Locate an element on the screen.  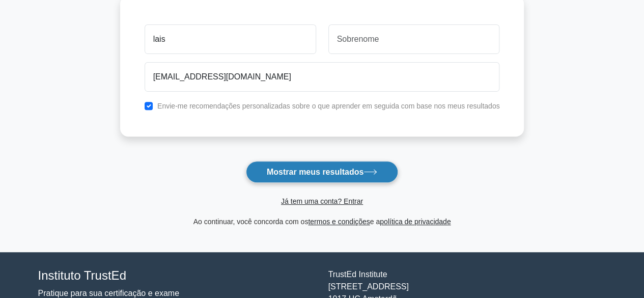
a: Pratique para sua certificação e exame is located at coordinates (109, 293).